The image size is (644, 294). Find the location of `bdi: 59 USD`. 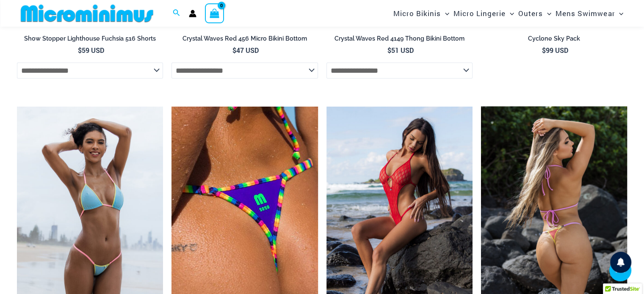

bdi: 59 USD is located at coordinates (91, 50).